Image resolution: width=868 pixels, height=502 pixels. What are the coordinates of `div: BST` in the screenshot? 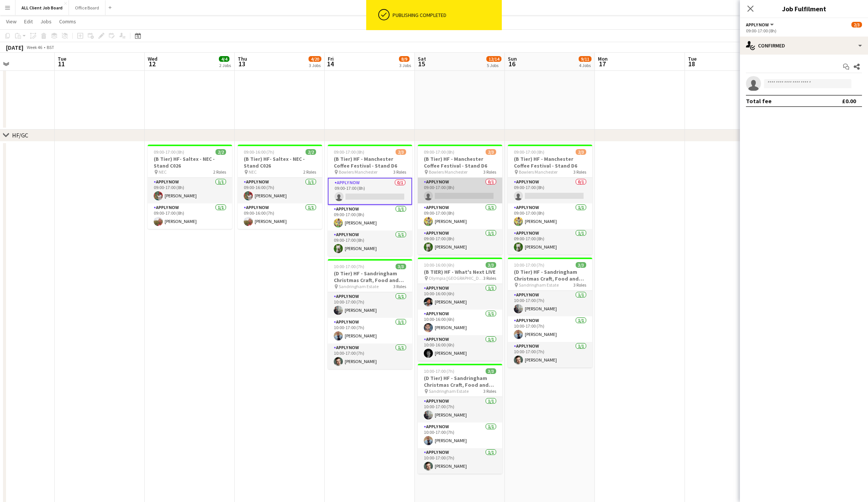 It's located at (50, 47).